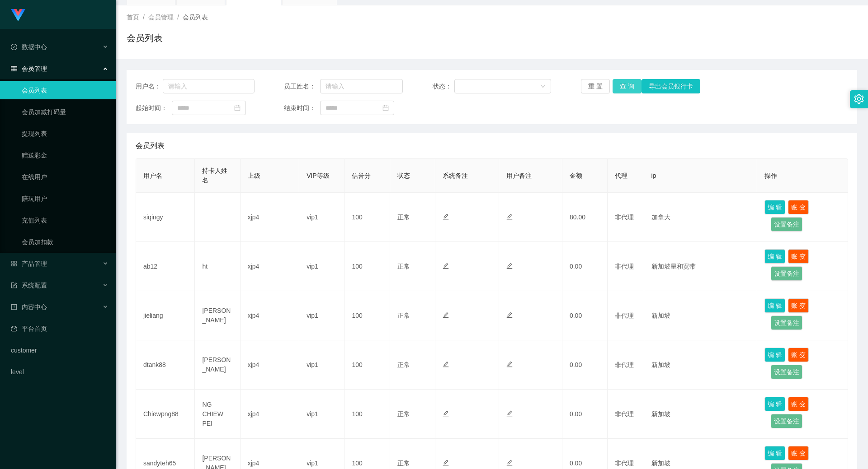  What do you see at coordinates (215, 176) in the screenshot?
I see `span: 持卡人姓名` at bounding box center [215, 176].